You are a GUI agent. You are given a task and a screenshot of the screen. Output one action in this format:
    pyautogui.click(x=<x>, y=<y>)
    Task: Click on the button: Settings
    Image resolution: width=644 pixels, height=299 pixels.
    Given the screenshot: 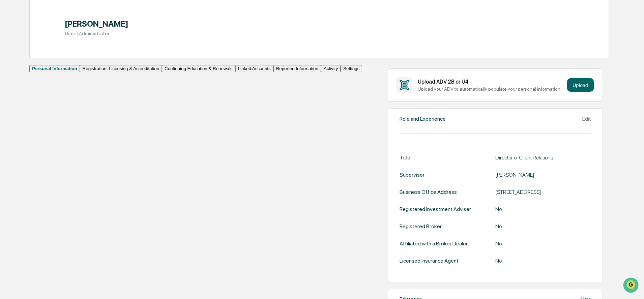 What is the action you would take?
    pyautogui.click(x=352, y=69)
    